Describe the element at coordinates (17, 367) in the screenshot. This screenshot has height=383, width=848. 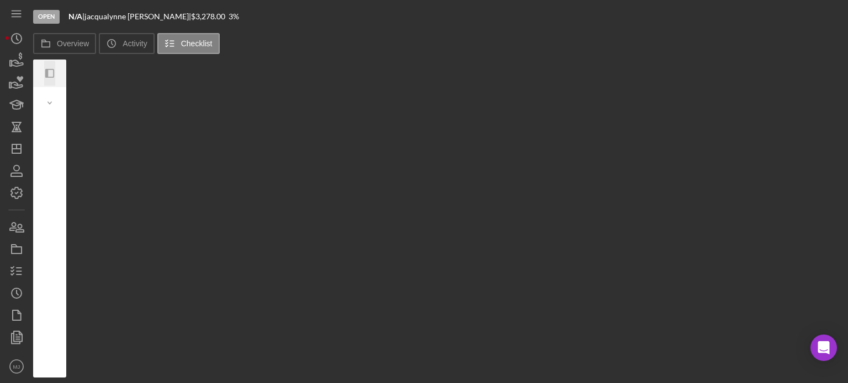
I see `button: MJ` at that location.